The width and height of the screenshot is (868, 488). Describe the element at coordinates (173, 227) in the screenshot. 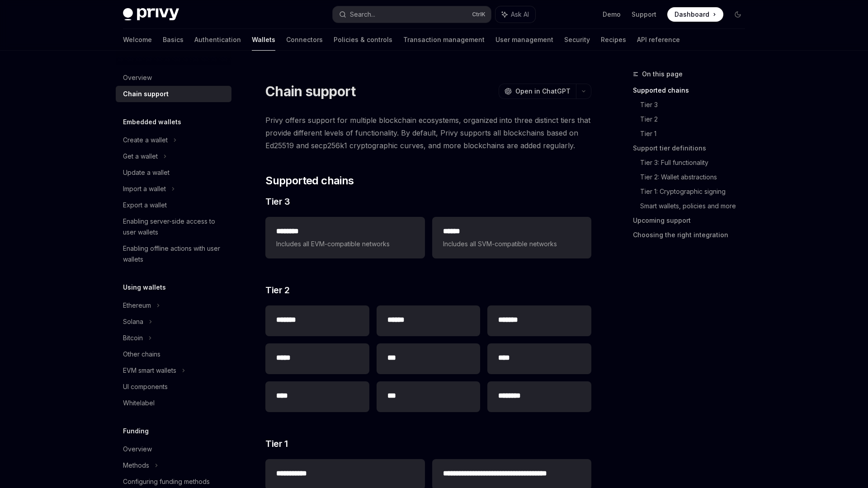

I see `a: Enabling server-side access to user wallets` at that location.